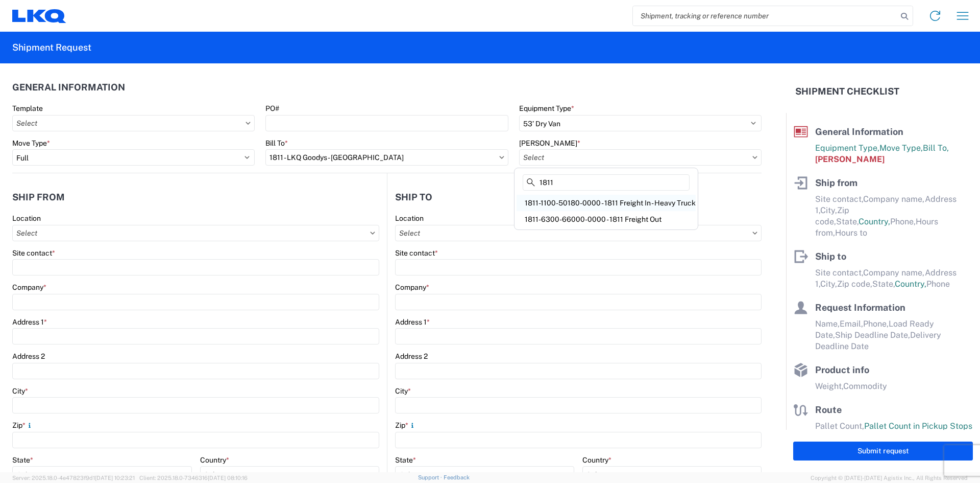  I want to click on a: Support, so click(430, 477).